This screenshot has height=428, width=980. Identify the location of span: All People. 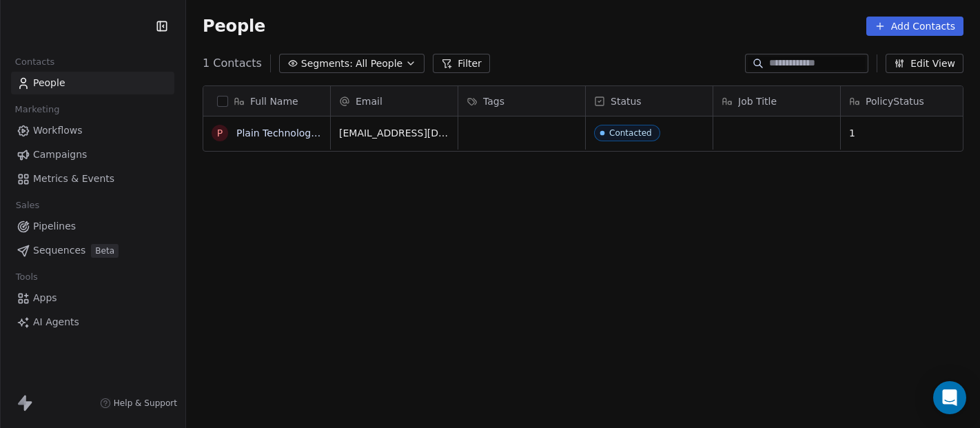
(379, 63).